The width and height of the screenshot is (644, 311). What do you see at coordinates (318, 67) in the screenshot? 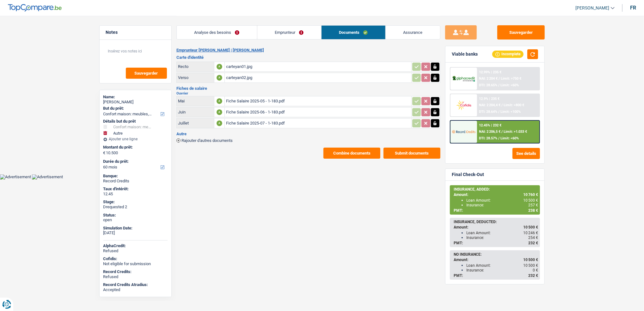
I see `div: carteyan01.jpg` at bounding box center [318, 67].